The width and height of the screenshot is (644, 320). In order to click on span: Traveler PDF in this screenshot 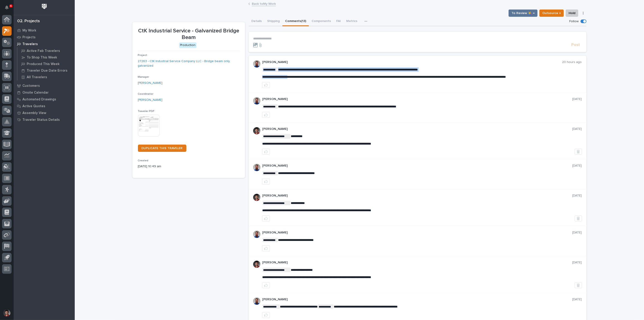, I will do `click(146, 111)`.